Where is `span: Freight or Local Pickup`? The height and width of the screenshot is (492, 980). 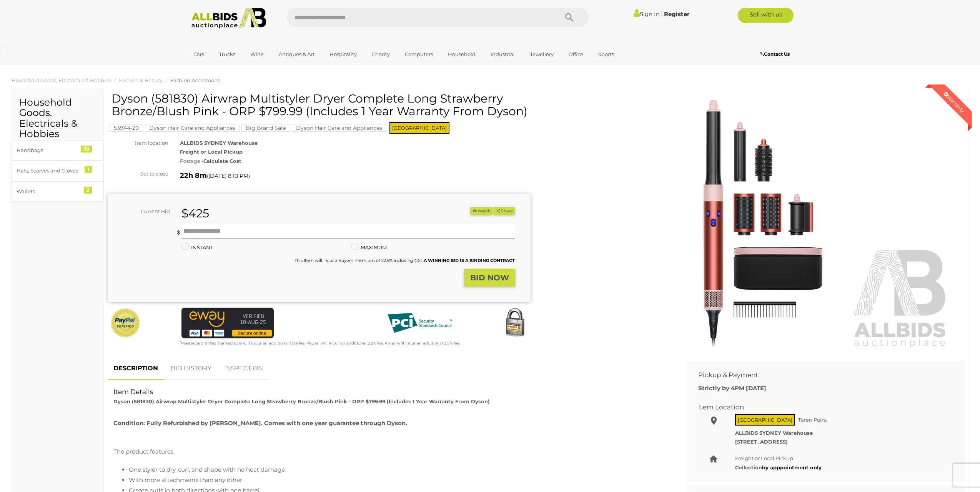
span: Freight or Local Pickup is located at coordinates (764, 459).